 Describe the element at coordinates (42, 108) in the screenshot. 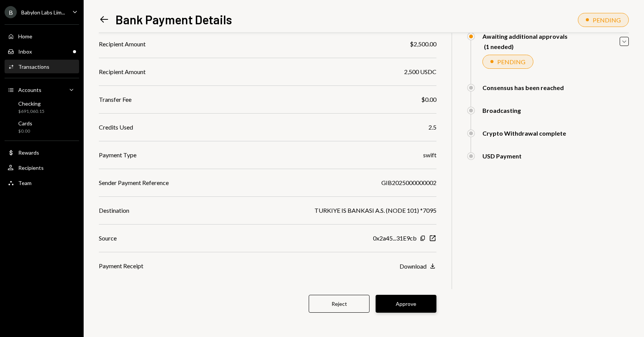

I see `a: Checking$691,060.15` at that location.